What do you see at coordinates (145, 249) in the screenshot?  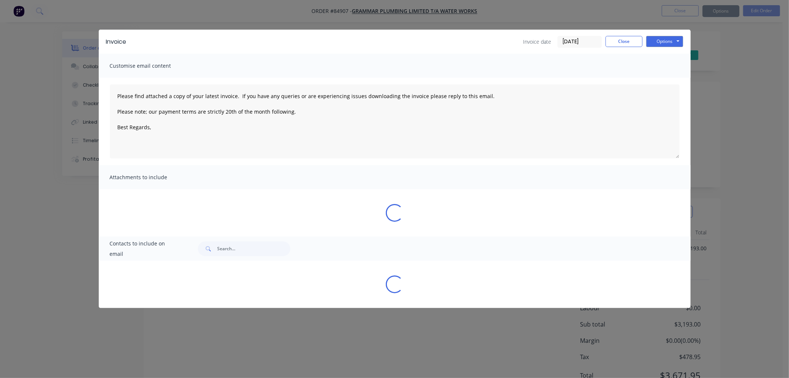 I see `span: Contacts to include on email` at bounding box center [145, 249].